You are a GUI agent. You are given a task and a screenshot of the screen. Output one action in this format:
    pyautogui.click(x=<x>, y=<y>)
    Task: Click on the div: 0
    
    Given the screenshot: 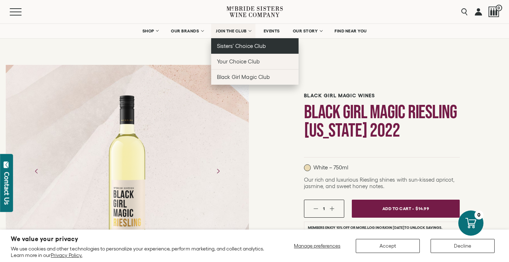 What is the action you would take?
    pyautogui.click(x=479, y=214)
    